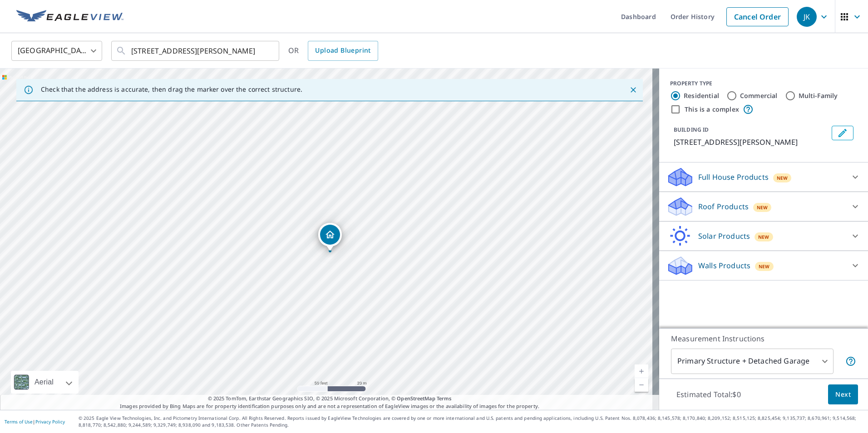 Image resolution: width=868 pixels, height=433 pixels. Describe the element at coordinates (843, 394) in the screenshot. I see `span: Next` at that location.